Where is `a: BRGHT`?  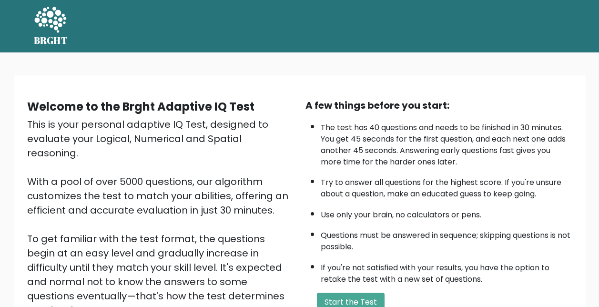 a: BRGHT is located at coordinates (51, 26).